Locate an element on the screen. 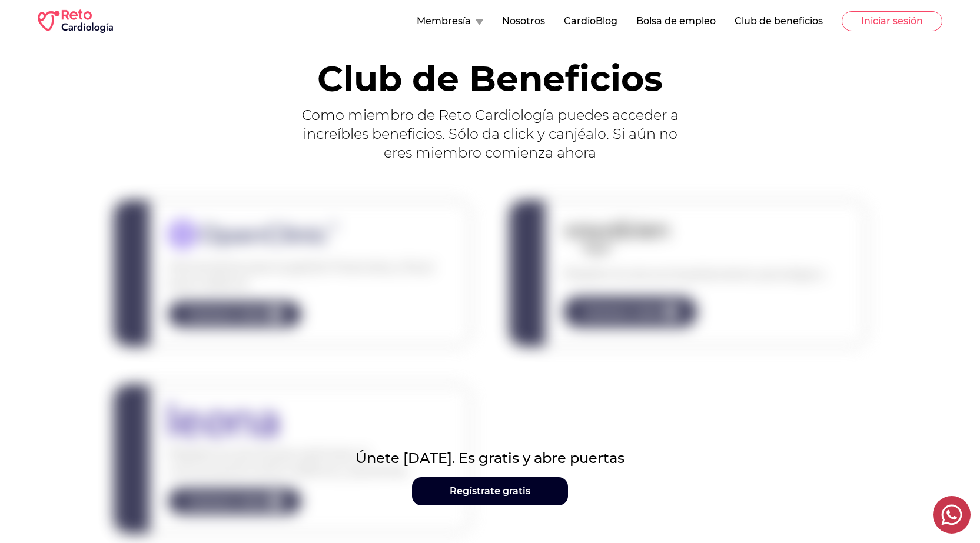  button: Nosotros is located at coordinates (523, 21).